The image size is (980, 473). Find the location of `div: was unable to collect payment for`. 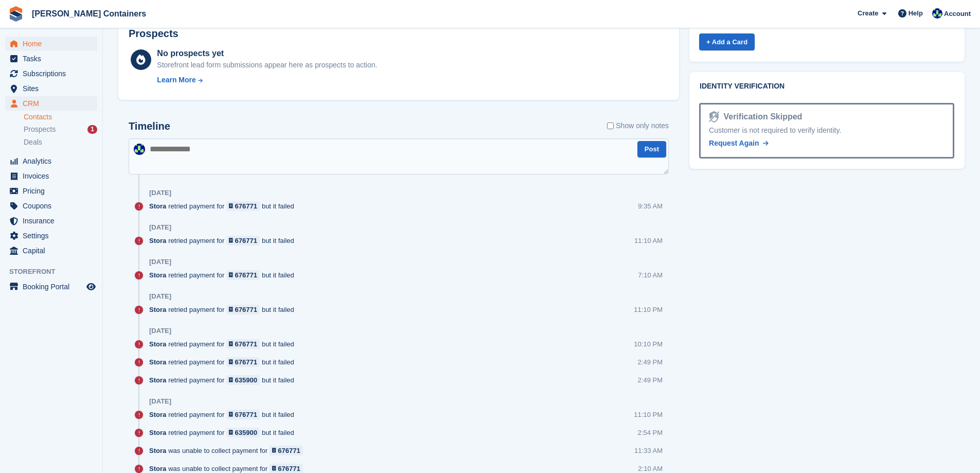

div: was unable to collect payment for is located at coordinates (228, 450).